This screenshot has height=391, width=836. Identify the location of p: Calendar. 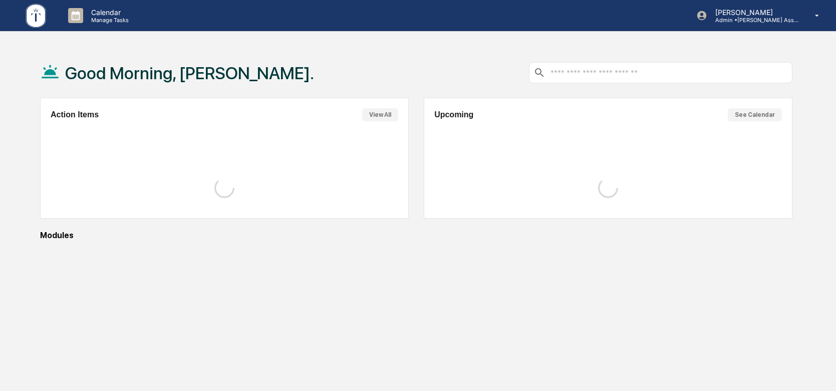
(108, 12).